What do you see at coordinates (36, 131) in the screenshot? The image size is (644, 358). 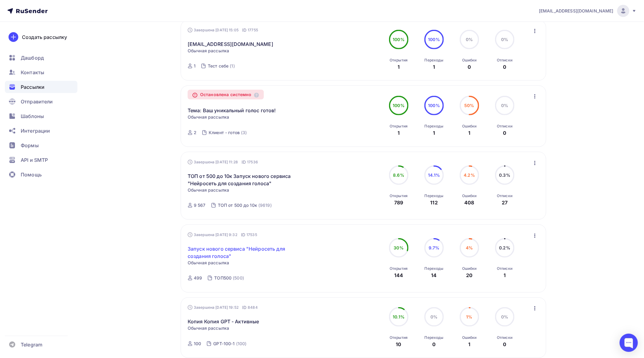 I see `span: Интеграции` at bounding box center [36, 131].